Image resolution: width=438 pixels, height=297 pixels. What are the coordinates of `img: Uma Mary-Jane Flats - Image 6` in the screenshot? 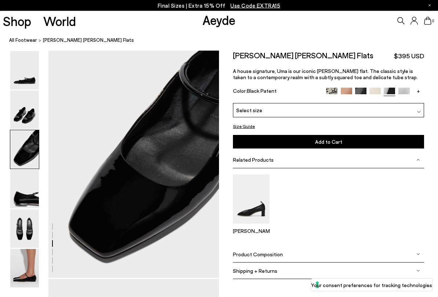 It's located at (25, 269).